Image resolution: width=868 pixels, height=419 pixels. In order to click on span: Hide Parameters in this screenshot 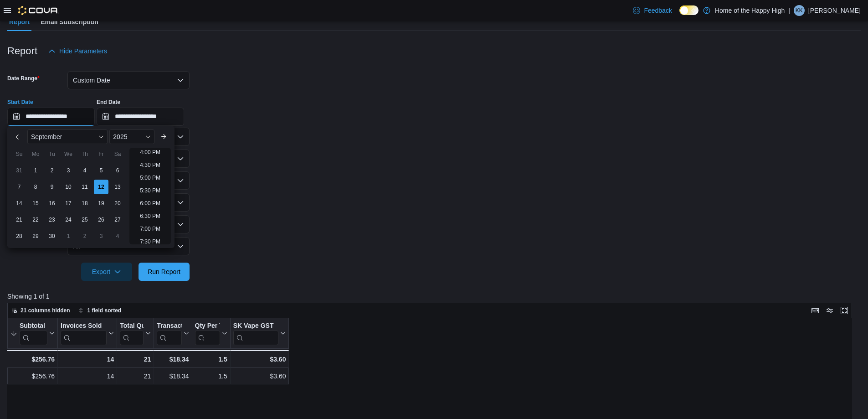, I will do `click(83, 51)`.